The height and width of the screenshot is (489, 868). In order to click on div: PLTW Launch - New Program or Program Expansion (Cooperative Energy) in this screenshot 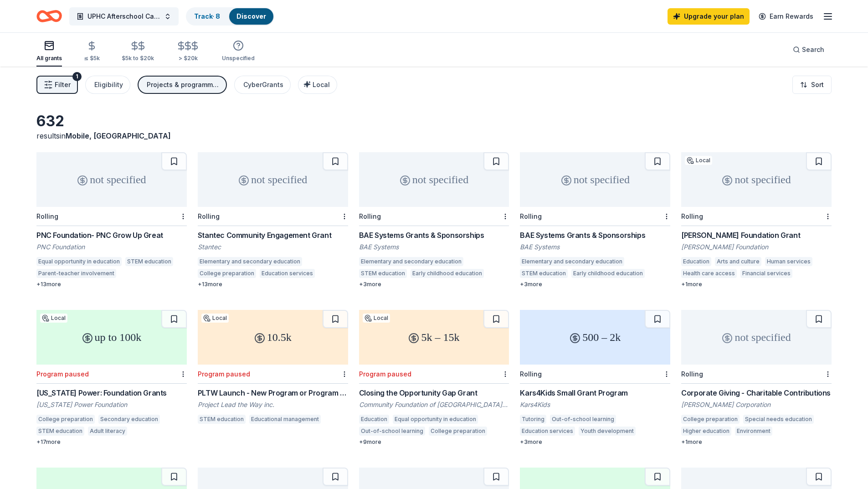, I will do `click(273, 393)`.